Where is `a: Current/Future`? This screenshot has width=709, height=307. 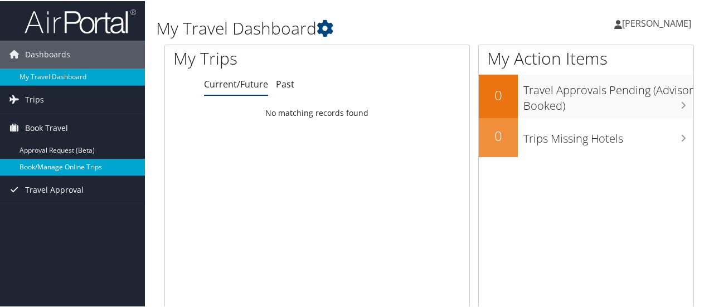 a: Current/Future is located at coordinates (236, 83).